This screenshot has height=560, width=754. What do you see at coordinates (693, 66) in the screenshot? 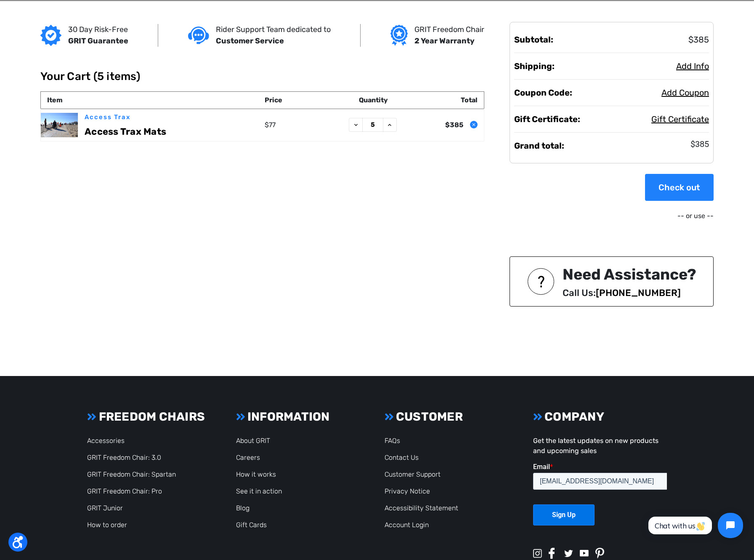
I see `span: Add Info` at bounding box center [693, 66].